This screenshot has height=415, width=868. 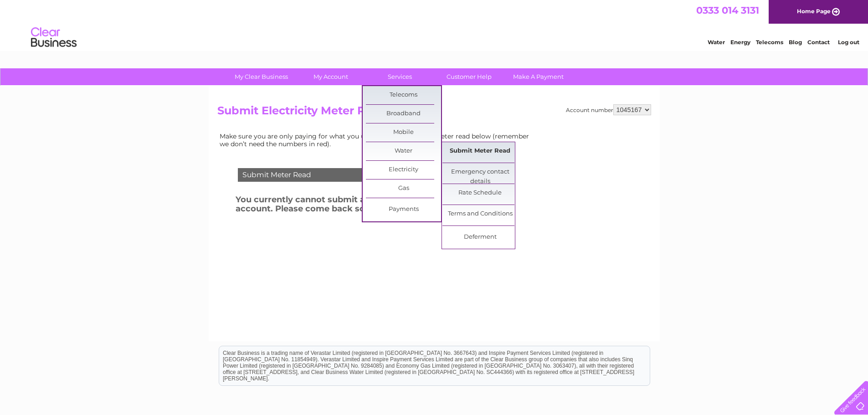 What do you see at coordinates (480, 151) in the screenshot?
I see `a: Submit Meter Read` at bounding box center [480, 151].